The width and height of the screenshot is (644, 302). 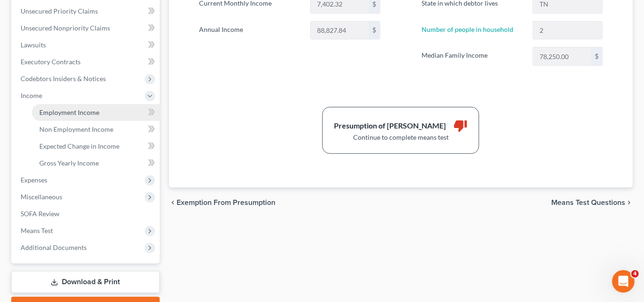 What do you see at coordinates (86, 11) in the screenshot?
I see `a: Unsecured Priority Claims` at bounding box center [86, 11].